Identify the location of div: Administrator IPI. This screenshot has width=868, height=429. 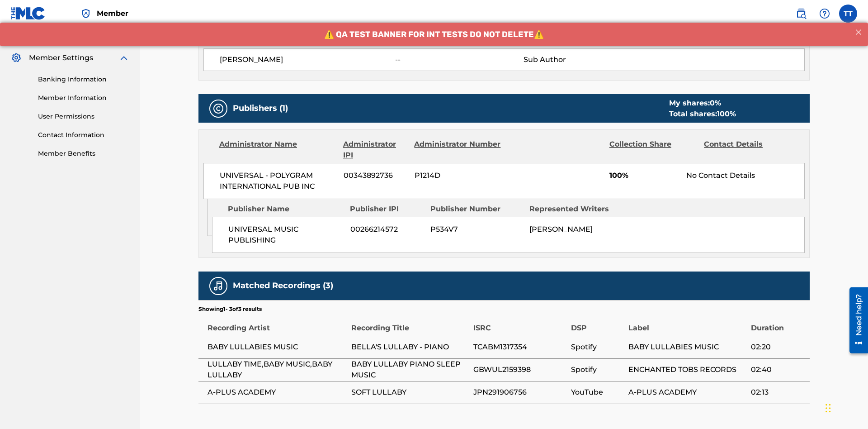
(375, 149).